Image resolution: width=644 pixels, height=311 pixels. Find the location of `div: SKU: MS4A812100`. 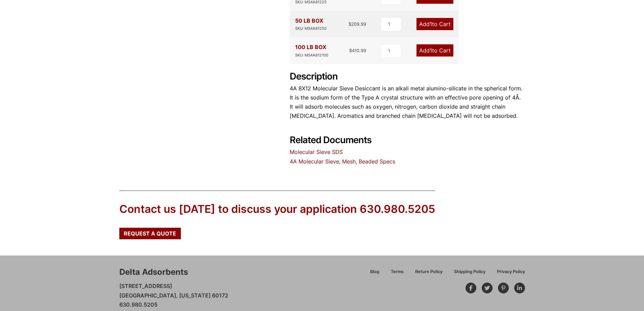

div: SKU: MS4A812100 is located at coordinates (311, 55).